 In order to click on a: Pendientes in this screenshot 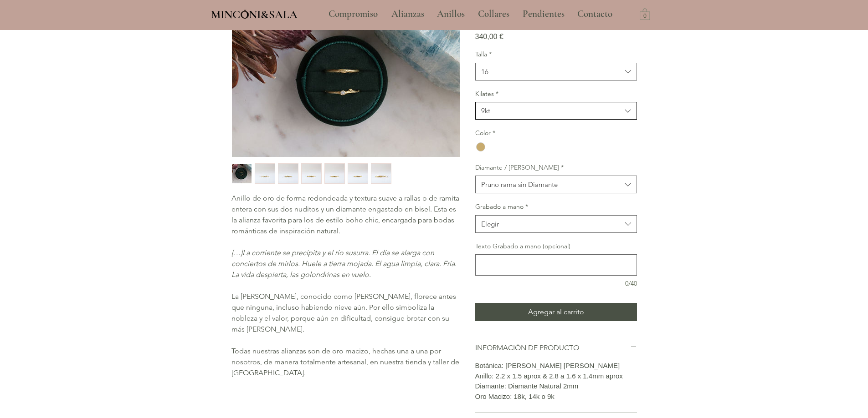, I will do `click(544, 14)`.